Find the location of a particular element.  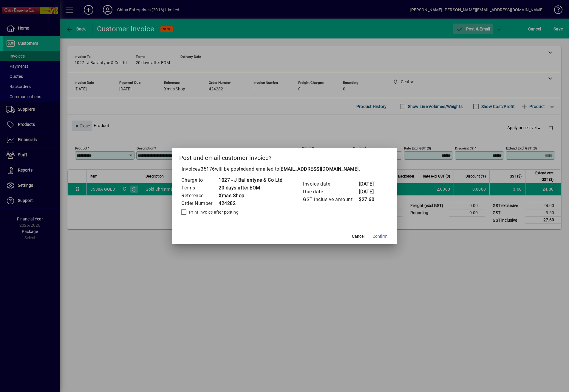

td: Invoice date is located at coordinates (331, 184).